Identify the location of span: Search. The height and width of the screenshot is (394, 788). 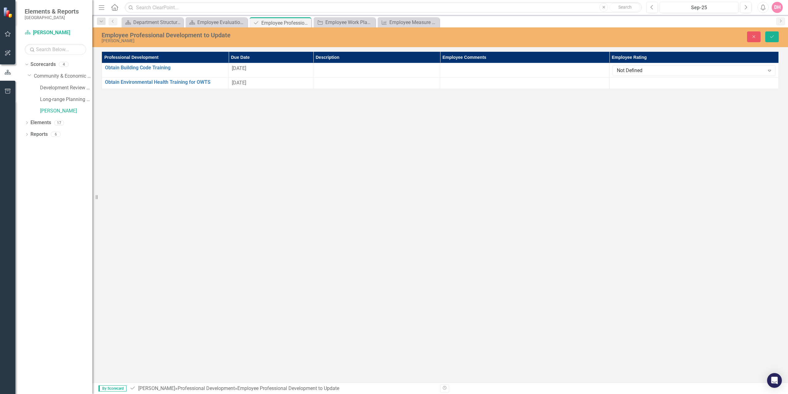
(625, 7).